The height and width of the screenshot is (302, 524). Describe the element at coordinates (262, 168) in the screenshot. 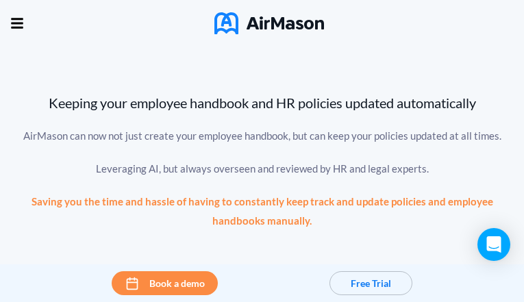

I see `div: Leveraging AI, but always overseen and reviewed by HR and legal experts.` at that location.